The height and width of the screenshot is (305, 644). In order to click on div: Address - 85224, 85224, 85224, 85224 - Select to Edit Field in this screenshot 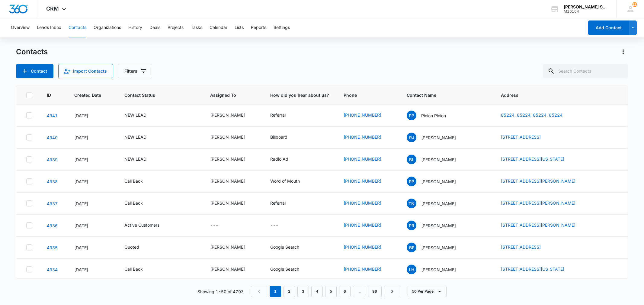, I will do `click(537, 115)`.